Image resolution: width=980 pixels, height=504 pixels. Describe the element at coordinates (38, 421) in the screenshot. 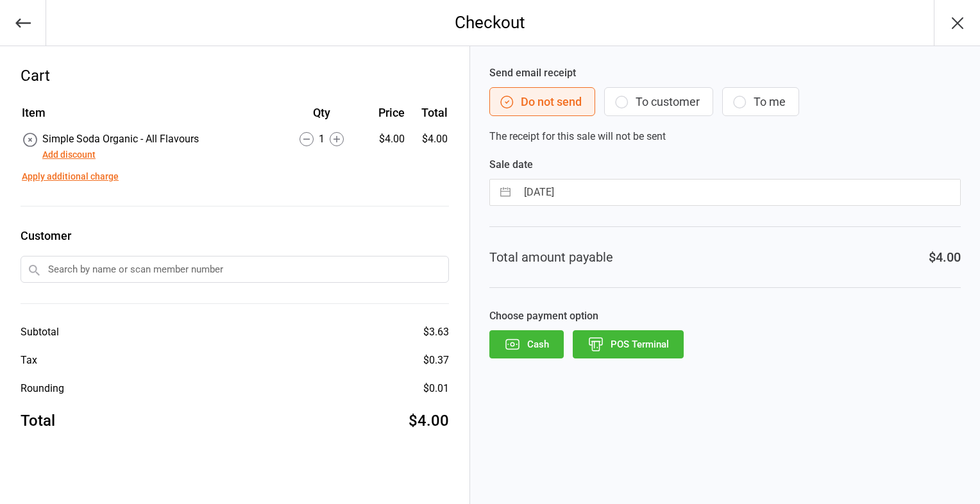

I see `div: Total` at that location.